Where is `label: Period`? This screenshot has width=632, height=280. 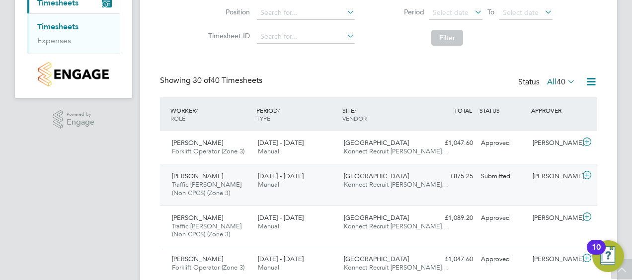
label: Period is located at coordinates (402, 12).